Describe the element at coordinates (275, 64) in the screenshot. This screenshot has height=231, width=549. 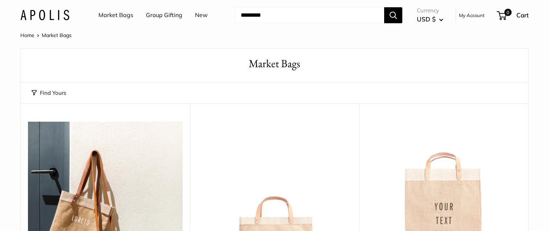
I see `h1: Market Bags` at that location.